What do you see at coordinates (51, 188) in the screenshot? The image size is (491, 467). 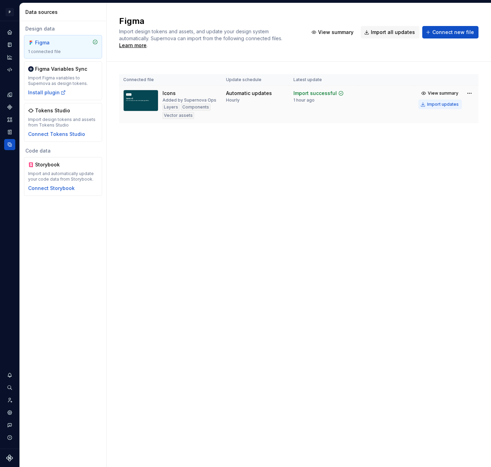 I see `div: Connect Storybook` at bounding box center [51, 188].